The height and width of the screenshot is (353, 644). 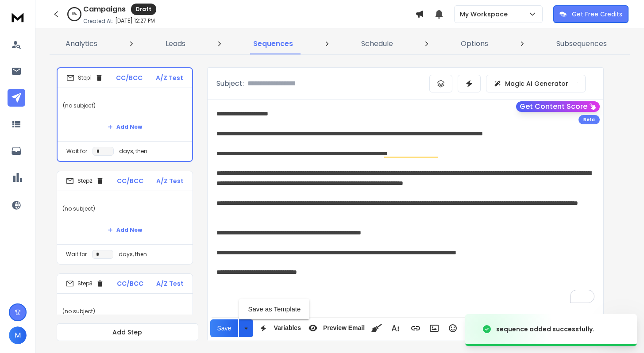 I want to click on div: joined the conversation, so click(x=94, y=144).